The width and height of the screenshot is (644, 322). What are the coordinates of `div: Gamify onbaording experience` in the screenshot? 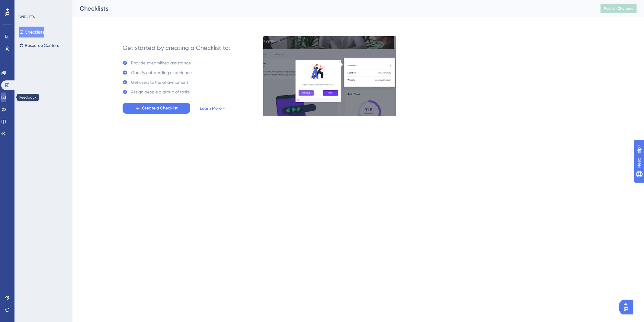 It's located at (161, 73).